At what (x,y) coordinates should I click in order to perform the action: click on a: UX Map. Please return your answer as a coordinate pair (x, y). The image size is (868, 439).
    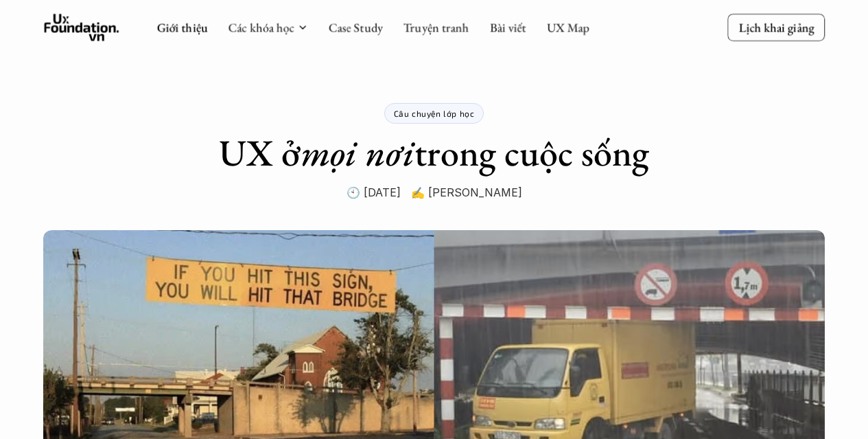
    Looking at the image, I should click on (568, 27).